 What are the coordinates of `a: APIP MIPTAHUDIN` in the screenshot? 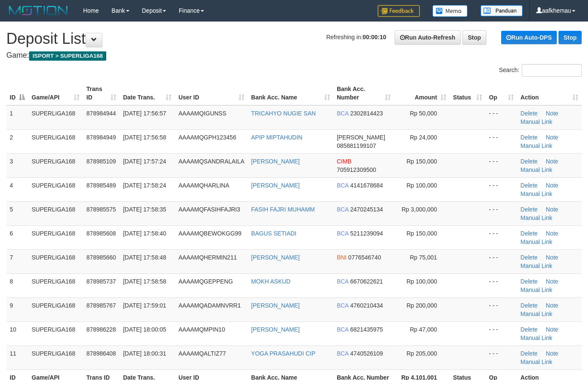 It's located at (277, 137).